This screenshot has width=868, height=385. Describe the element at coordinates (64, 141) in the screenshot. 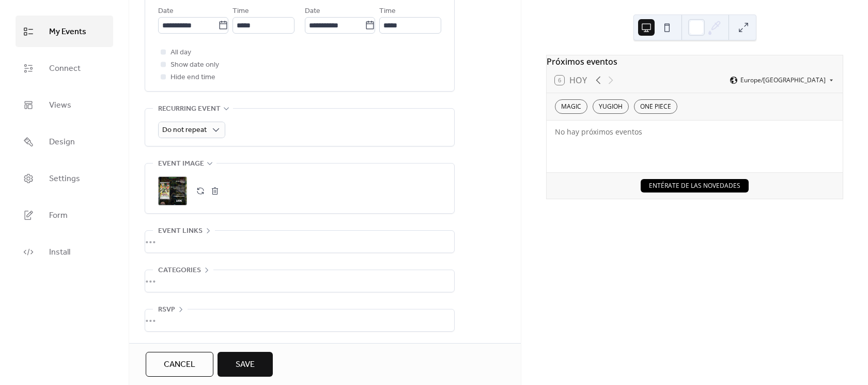

I see `a: Design` at that location.